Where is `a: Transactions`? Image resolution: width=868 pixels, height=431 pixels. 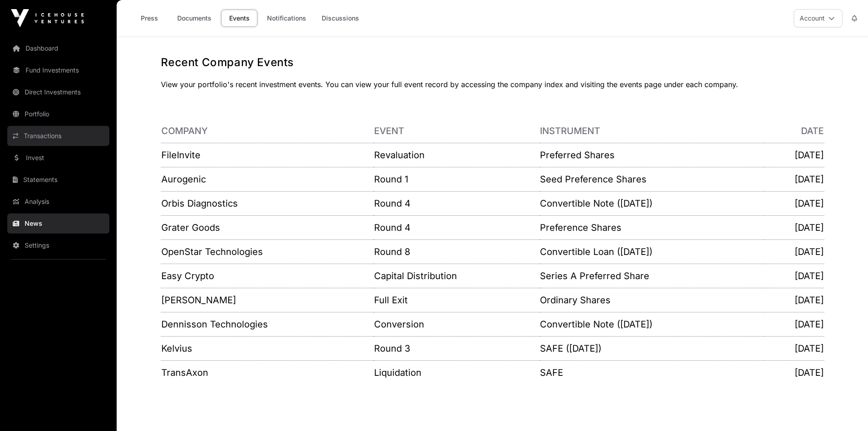 a: Transactions is located at coordinates (59, 136).